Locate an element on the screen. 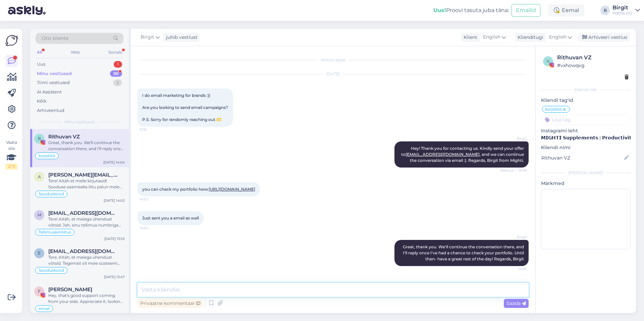 This screenshot has height=321, width=644. div: Vestlus algas is located at coordinates (333, 60).